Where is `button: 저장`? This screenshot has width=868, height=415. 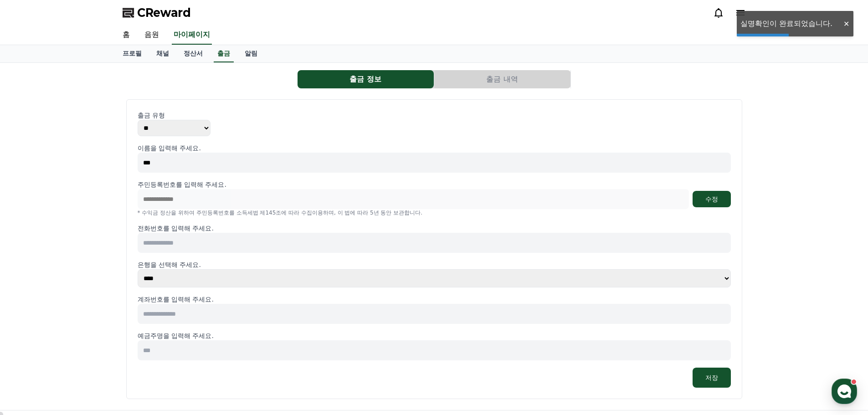
button: 저장 is located at coordinates (712, 378).